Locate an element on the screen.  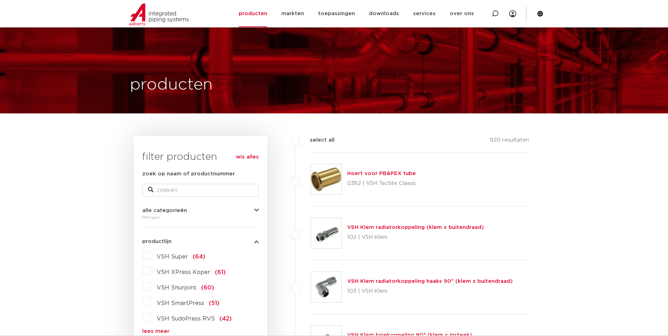
span: (60) is located at coordinates (207, 288).